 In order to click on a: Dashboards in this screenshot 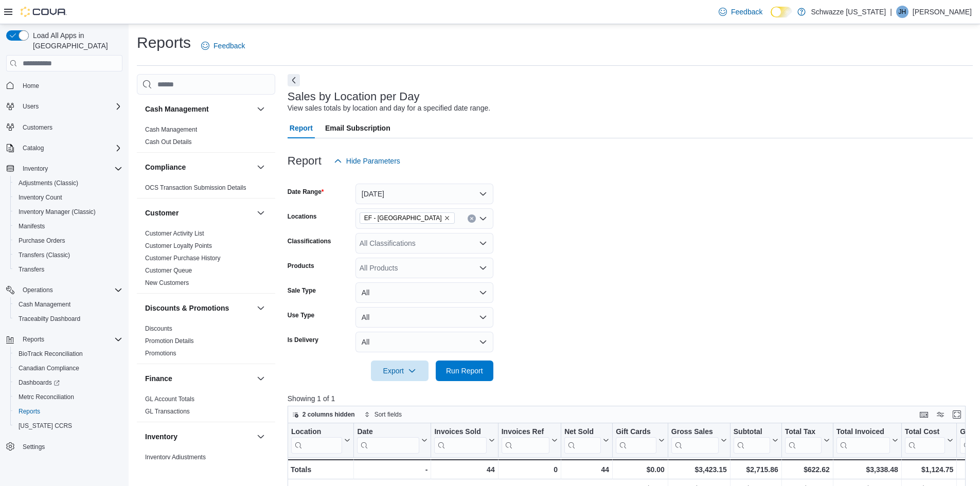, I will do `click(68, 382)`.